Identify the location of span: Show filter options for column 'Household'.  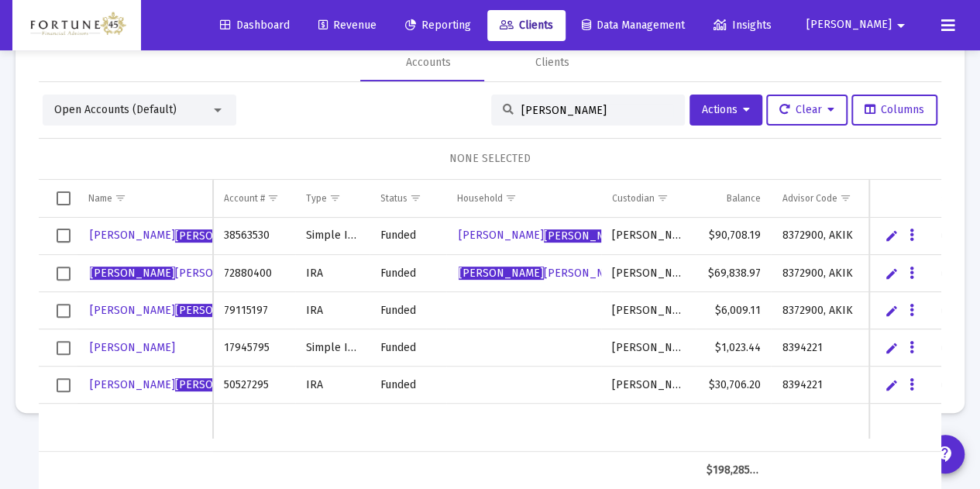
(510, 197).